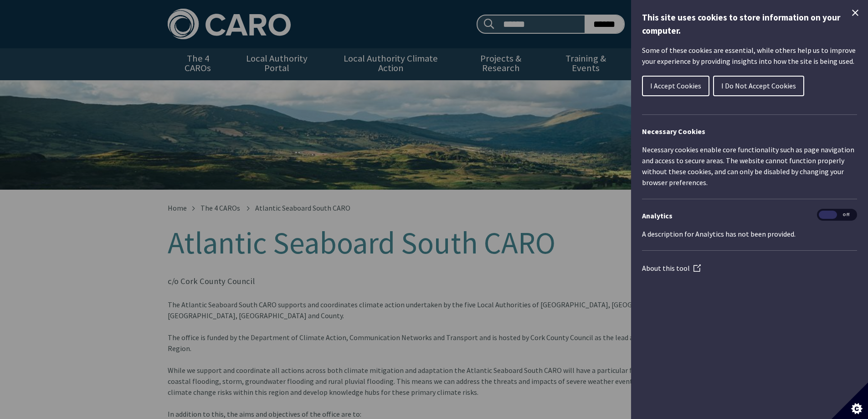 The width and height of the screenshot is (868, 419). Describe the element at coordinates (676, 86) in the screenshot. I see `span: I Accept Cookies` at that location.